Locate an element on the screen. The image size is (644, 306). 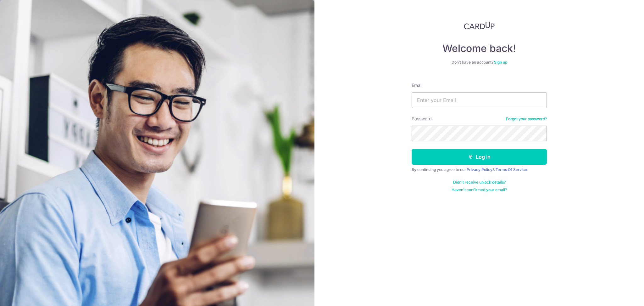
h4: Welcome back! is located at coordinates (479, 49).